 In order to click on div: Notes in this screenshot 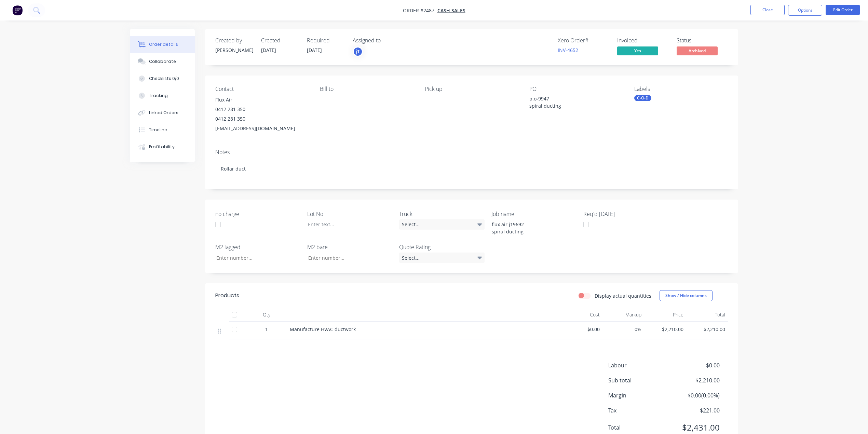, I will do `click(471, 152)`.